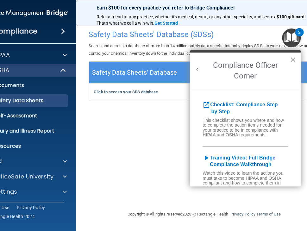 Image resolution: width=307 pixels, height=231 pixels. I want to click on a: Terms of Use, so click(268, 214).